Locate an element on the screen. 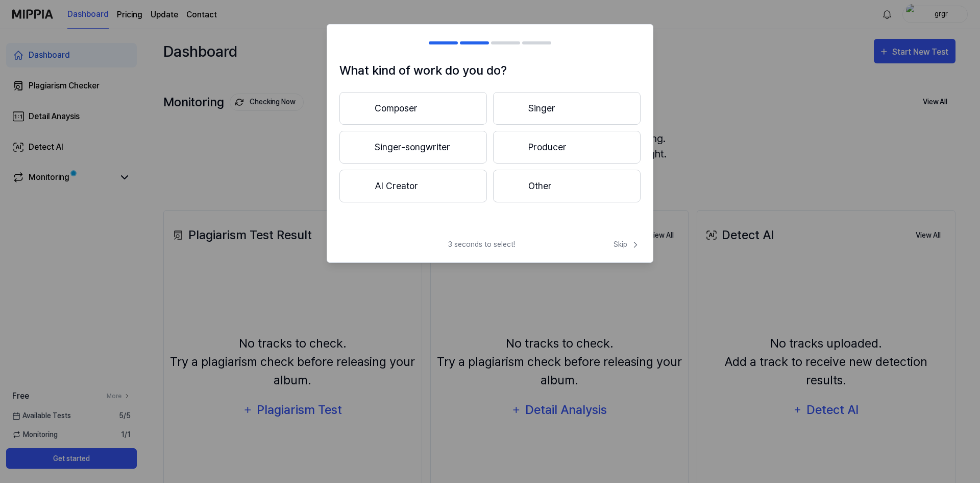  button: AI Creator is located at coordinates (413, 186).